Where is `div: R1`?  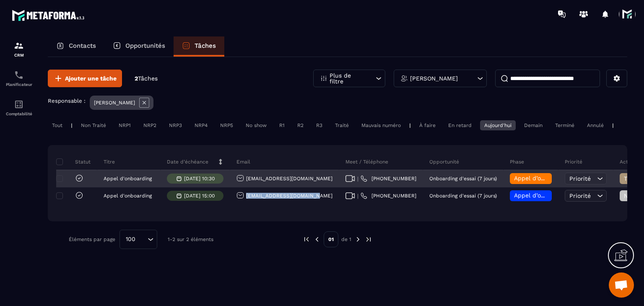 div: R1 is located at coordinates (282, 125).